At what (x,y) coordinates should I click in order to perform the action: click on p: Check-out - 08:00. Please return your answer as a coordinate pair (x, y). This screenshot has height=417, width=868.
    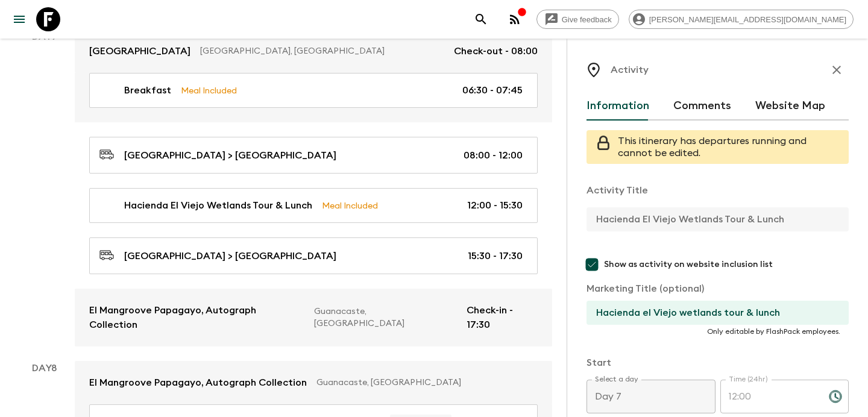
    Looking at the image, I should click on (496, 51).